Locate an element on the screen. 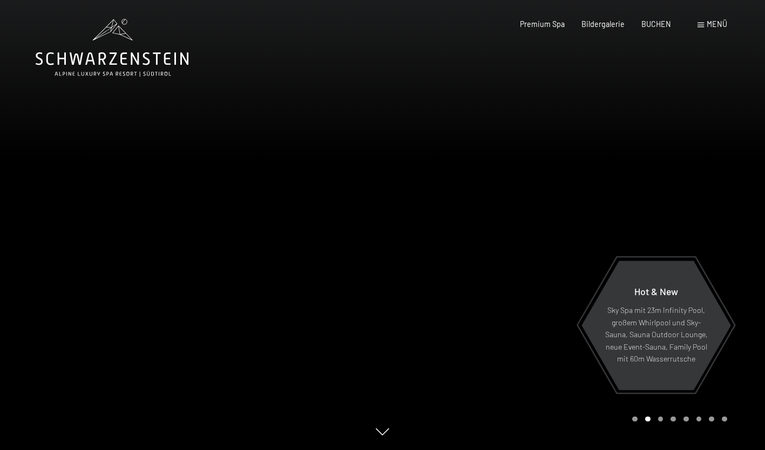 The image size is (765, 450). div: Carousel Page 4 is located at coordinates (673, 419).